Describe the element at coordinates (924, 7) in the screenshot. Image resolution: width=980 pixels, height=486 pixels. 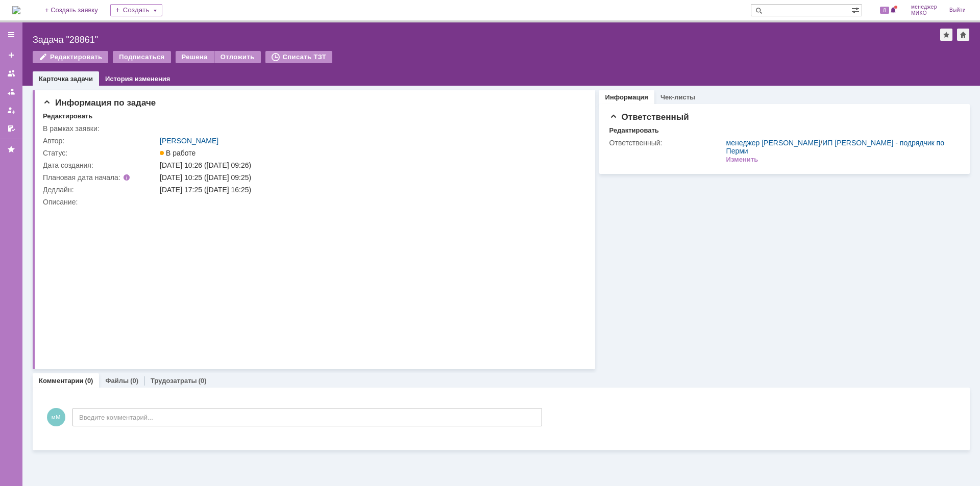
I see `span: менеджер` at that location.